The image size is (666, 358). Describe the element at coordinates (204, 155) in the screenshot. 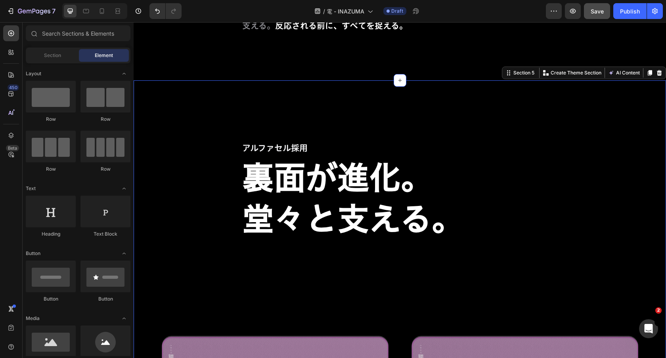

I see `strong: 裏面が進化。` at that location.